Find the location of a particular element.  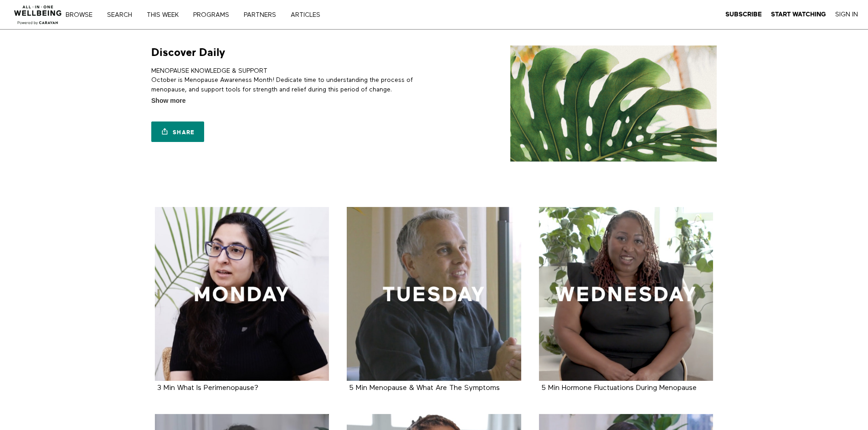

a: Subscribe is located at coordinates (743, 14).